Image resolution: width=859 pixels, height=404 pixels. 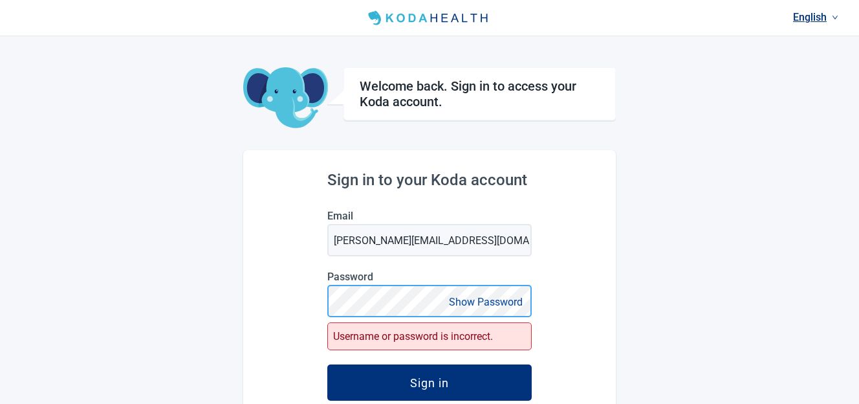 I want to click on button: Sign in, so click(x=430, y=382).